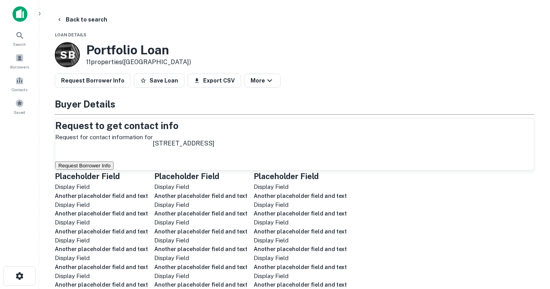 The height and width of the screenshot is (289, 550). Describe the element at coordinates (67, 55) in the screenshot. I see `a: S B` at that location.